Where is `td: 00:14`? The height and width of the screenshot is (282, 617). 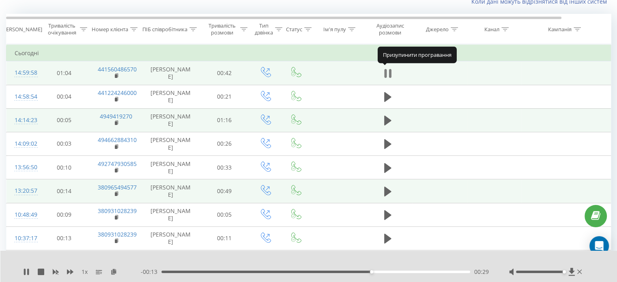
td: 00:14 is located at coordinates (64, 191).